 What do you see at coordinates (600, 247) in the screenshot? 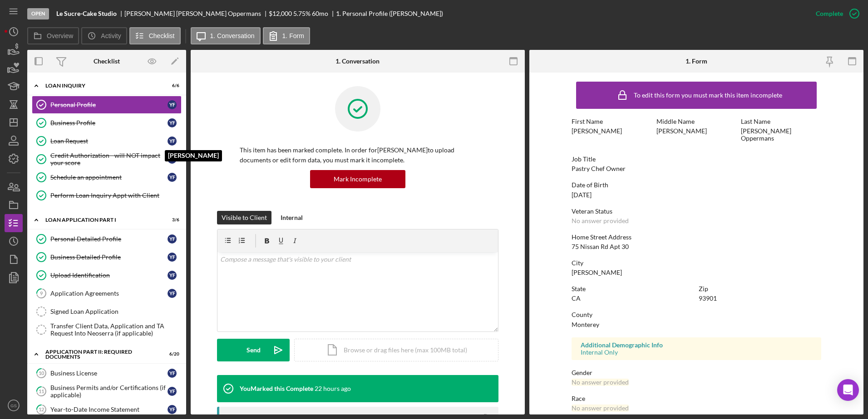
I see `div: 75 Nissan Rd Apt 30` at bounding box center [600, 247].